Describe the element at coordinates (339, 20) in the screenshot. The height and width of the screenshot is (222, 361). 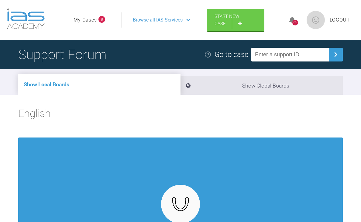
I see `span: Logout` at that location.